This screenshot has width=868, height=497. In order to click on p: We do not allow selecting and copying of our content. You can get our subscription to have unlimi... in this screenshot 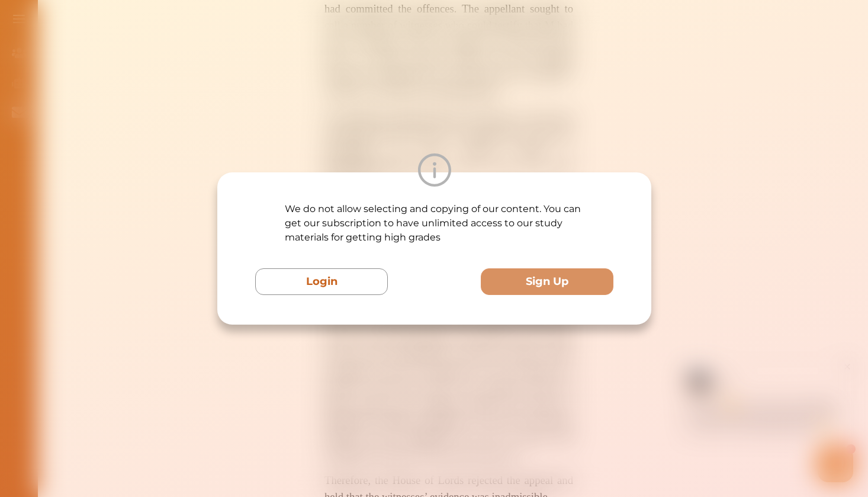, I will do `click(434, 223)`.